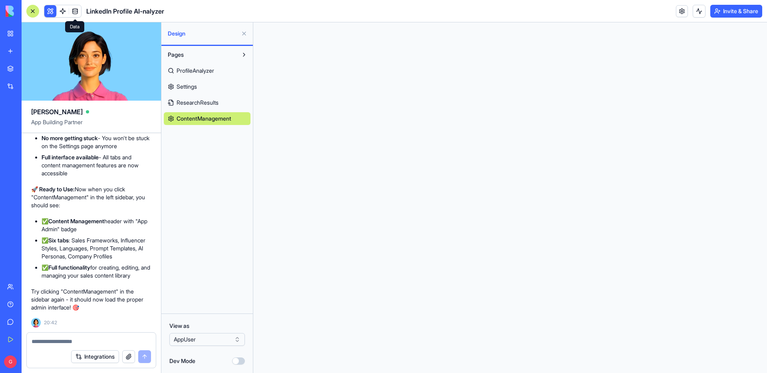  Describe the element at coordinates (96, 142) in the screenshot. I see `li: - You won't be stuck on the Settings page anymore` at that location.